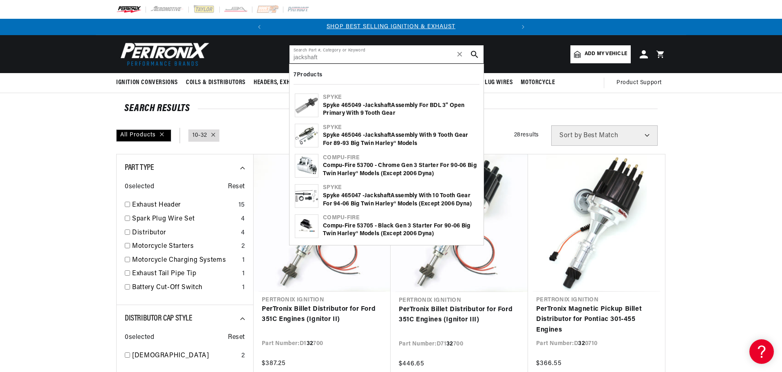  I want to click on img: Pertronix, so click(163, 54).